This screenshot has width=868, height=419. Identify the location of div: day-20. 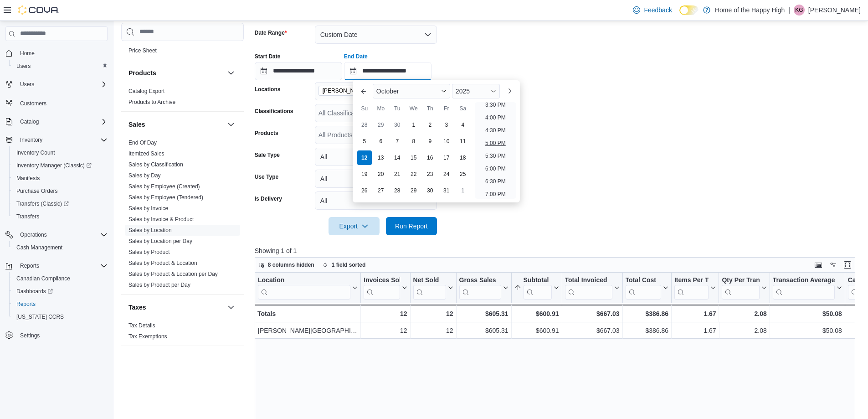
(381, 174).